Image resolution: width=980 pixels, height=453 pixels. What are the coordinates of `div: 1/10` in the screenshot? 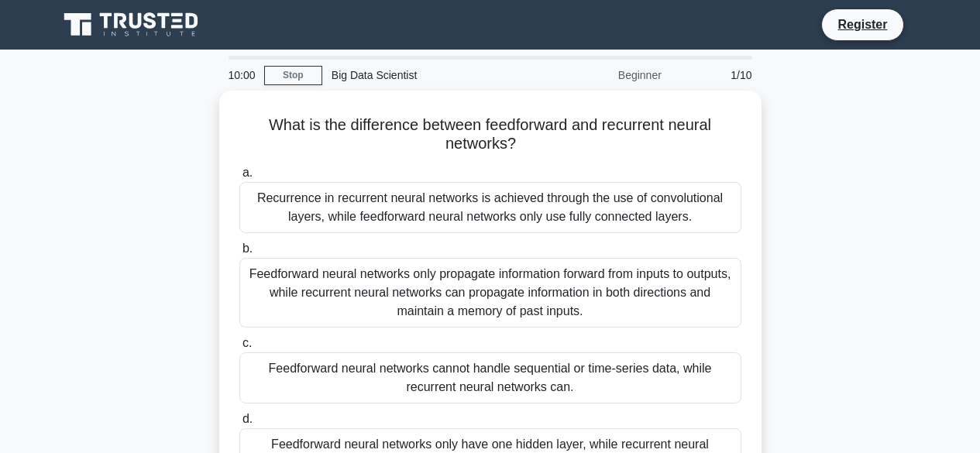 It's located at (716, 75).